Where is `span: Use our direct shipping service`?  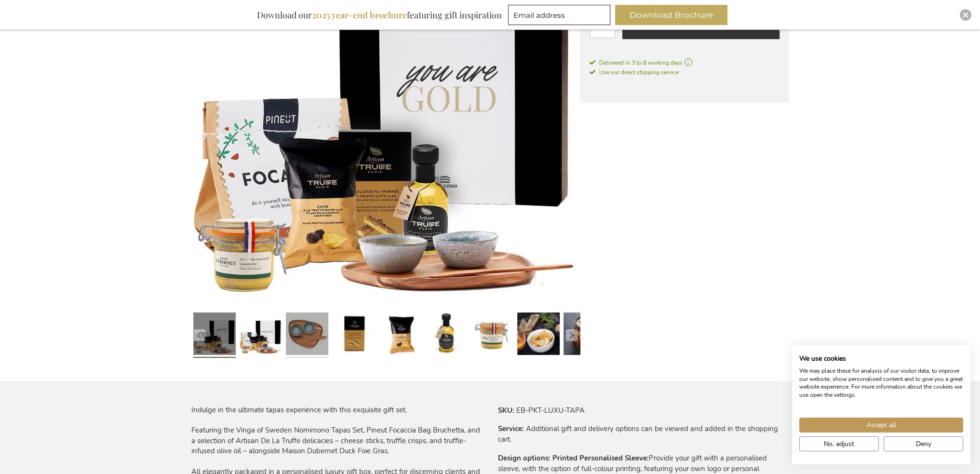 span: Use our direct shipping service is located at coordinates (634, 72).